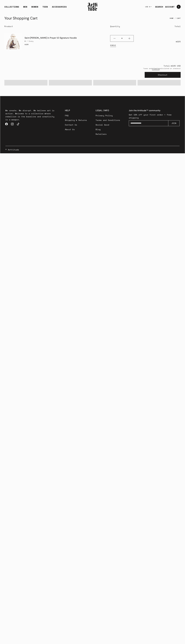  I want to click on p: Get 10% off your first order + free shipping, so click(154, 116).